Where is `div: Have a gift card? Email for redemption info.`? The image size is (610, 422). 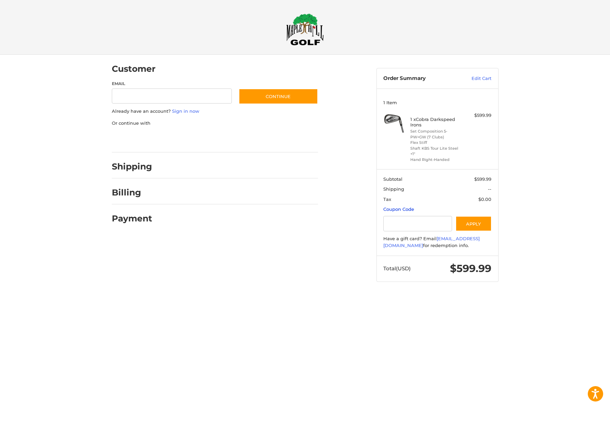
div: Have a gift card? Email for redemption info. is located at coordinates (437, 242).